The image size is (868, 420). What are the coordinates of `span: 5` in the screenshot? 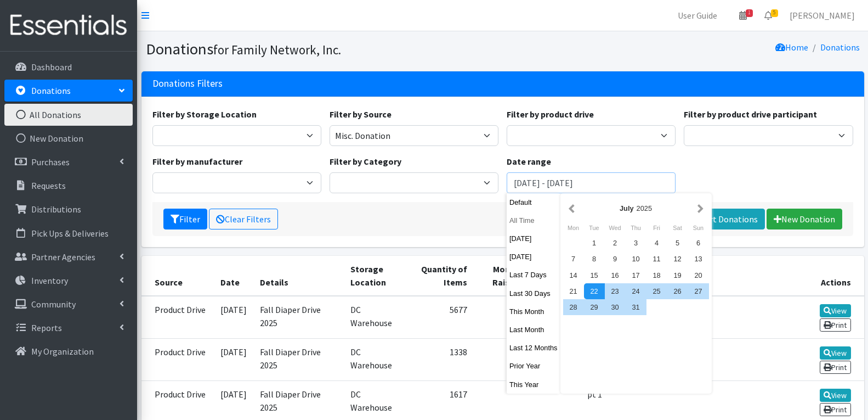 It's located at (774, 13).